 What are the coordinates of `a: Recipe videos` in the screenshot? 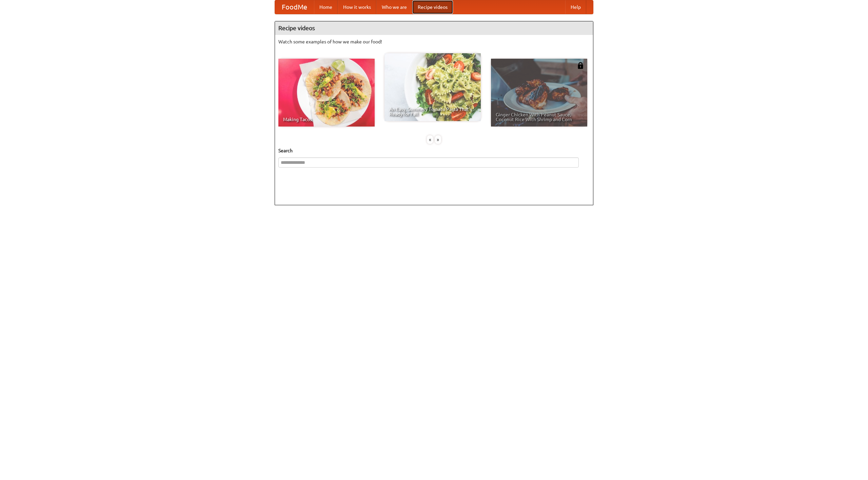 It's located at (433, 7).